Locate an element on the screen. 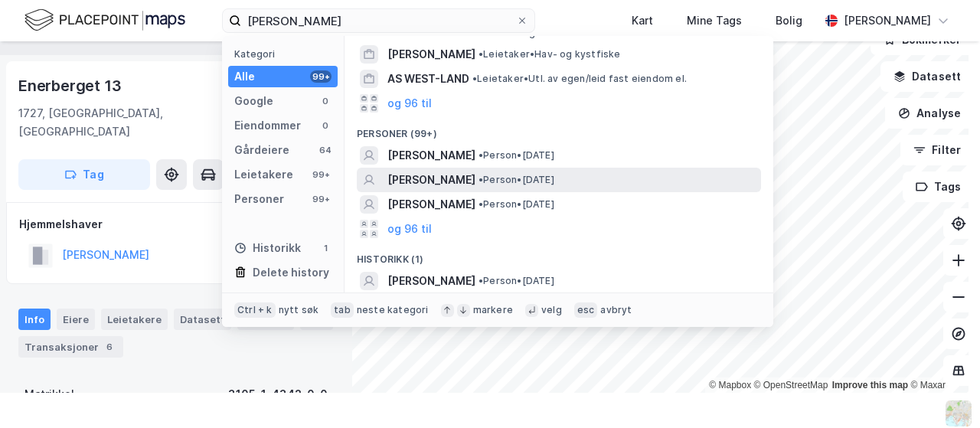  div: Kategori is located at coordinates (285, 53).